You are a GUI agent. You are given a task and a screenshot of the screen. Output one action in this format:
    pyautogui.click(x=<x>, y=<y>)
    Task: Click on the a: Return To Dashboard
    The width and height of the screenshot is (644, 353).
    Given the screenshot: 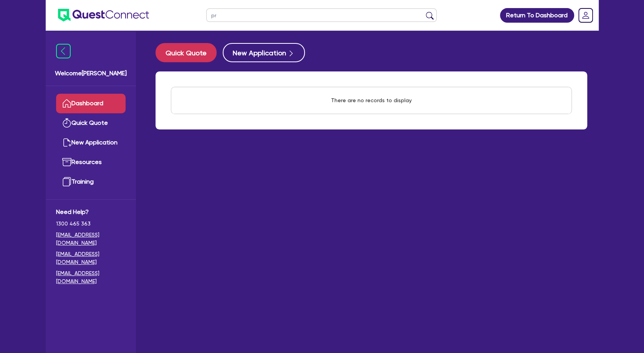 What is the action you would take?
    pyautogui.click(x=537, y=15)
    